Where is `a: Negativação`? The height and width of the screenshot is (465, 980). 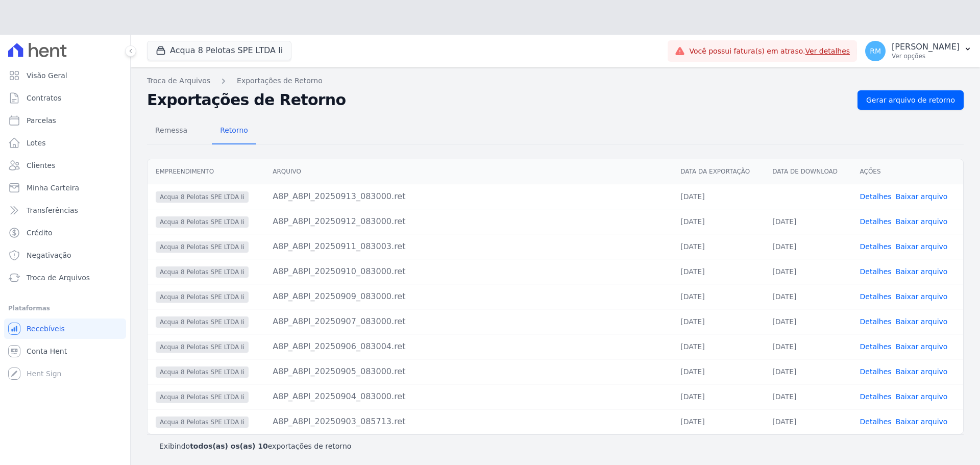
a: Negativação is located at coordinates (64, 255).